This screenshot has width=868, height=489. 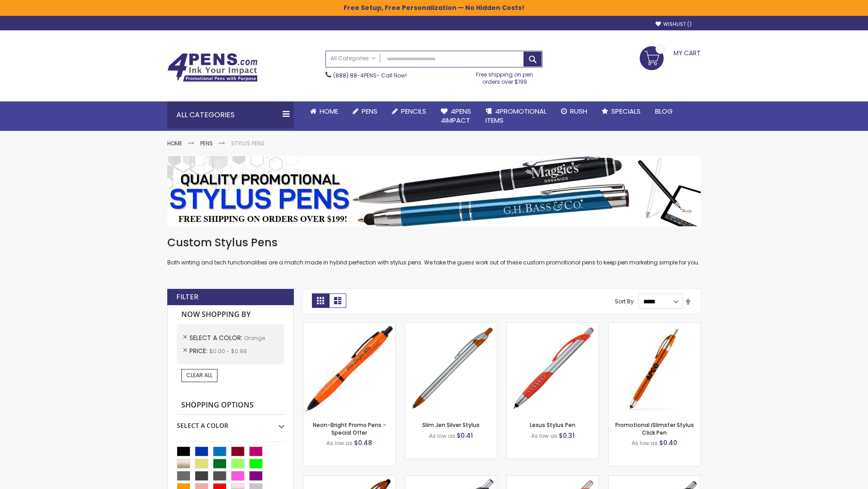 What do you see at coordinates (228, 351) in the screenshot?
I see `span: $0.00 - $0.99` at bounding box center [228, 351].